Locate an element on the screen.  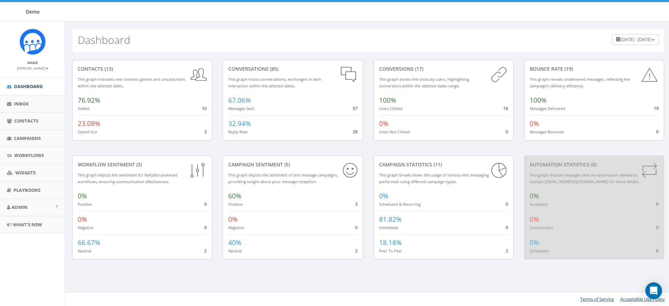
small: This graph shows link clicks by users, highlighting conversions within the selected dates range. is located at coordinates (424, 83).